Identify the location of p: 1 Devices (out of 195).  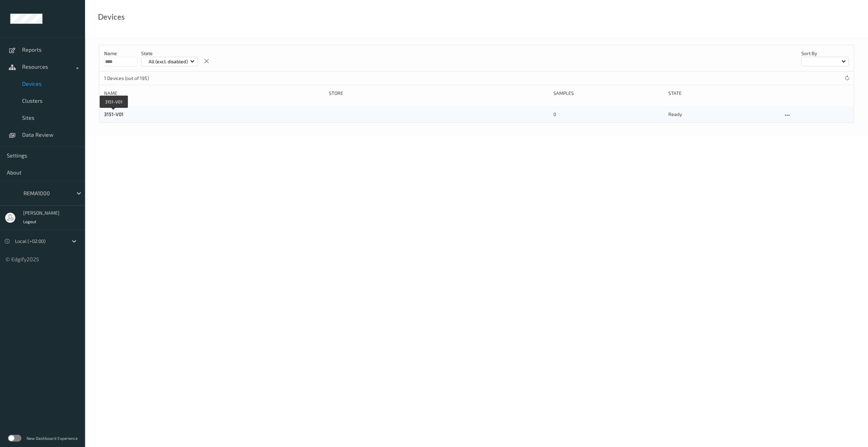
(129, 78).